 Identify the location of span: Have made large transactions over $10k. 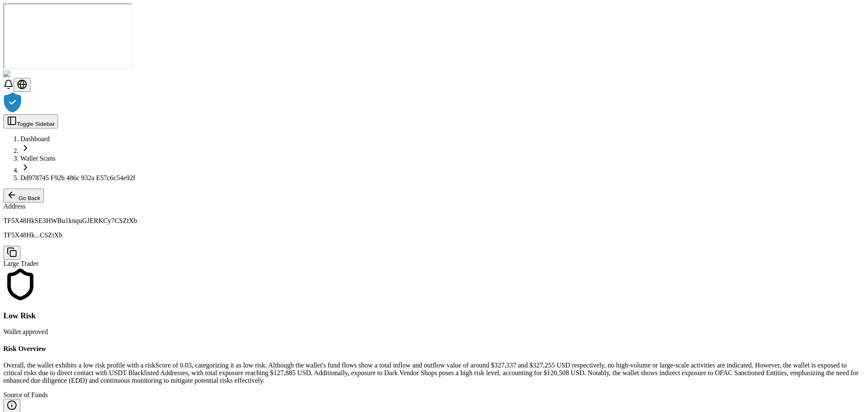
(21, 263).